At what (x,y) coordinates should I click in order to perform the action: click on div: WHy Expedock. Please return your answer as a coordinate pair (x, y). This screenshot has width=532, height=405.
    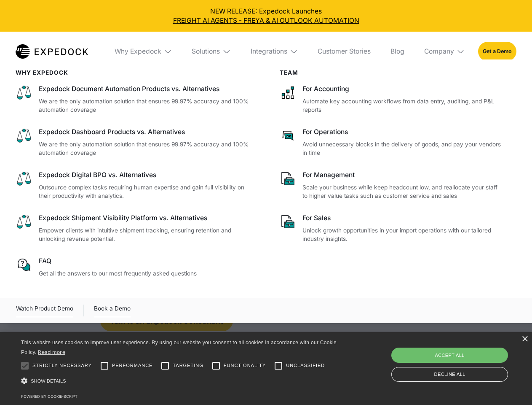
    Looking at the image, I should click on (134, 72).